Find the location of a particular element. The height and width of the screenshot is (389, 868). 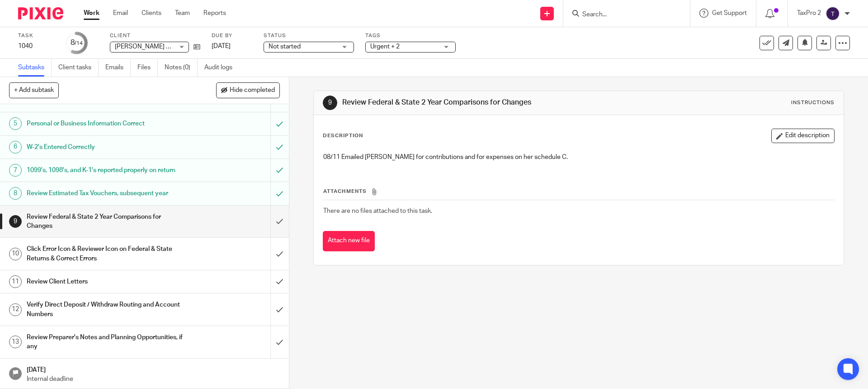

button: Edit description is located at coordinates (803, 136).